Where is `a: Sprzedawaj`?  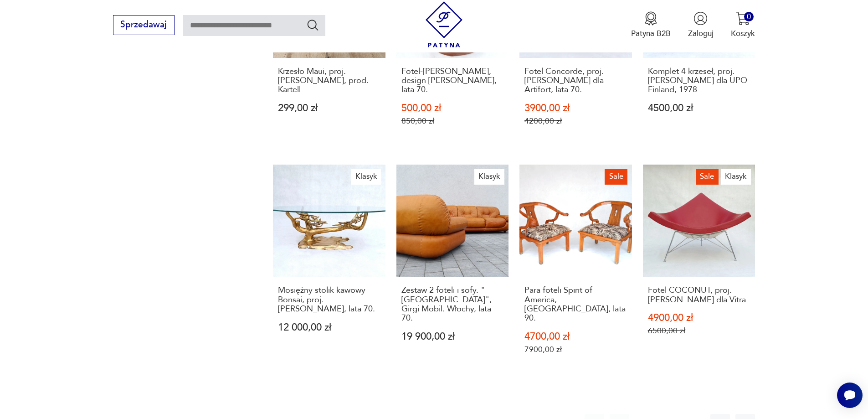
a: Sprzedawaj is located at coordinates (143, 26).